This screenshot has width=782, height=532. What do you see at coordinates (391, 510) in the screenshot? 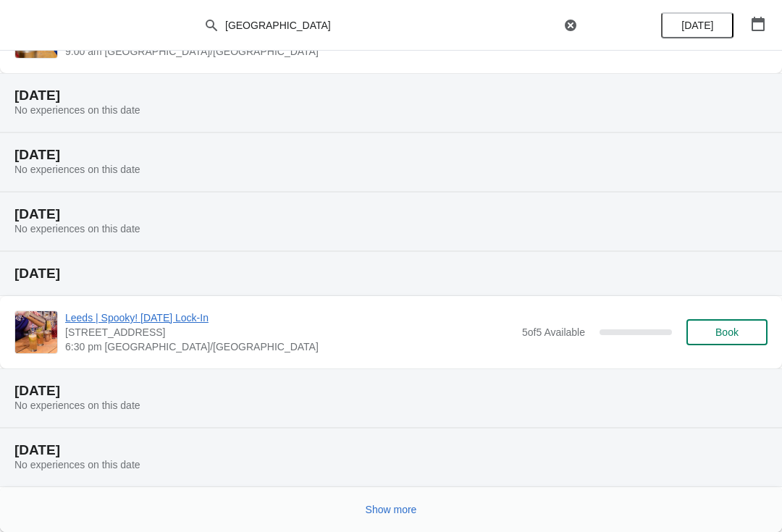
I see `span: Show more` at bounding box center [391, 510].